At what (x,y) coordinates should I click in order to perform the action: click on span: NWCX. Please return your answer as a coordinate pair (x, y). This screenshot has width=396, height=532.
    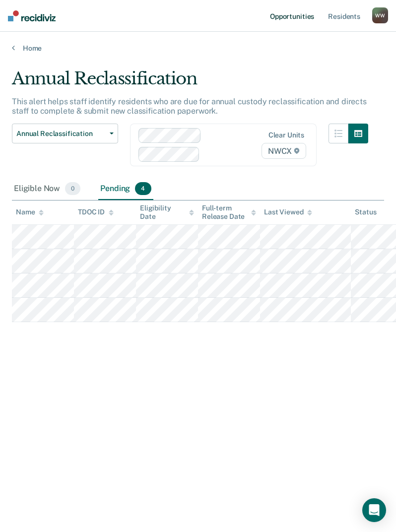
    Looking at the image, I should click on (284, 151).